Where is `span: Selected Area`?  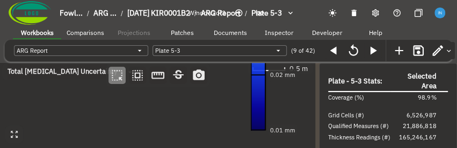
span: Selected Area is located at coordinates (422, 81).